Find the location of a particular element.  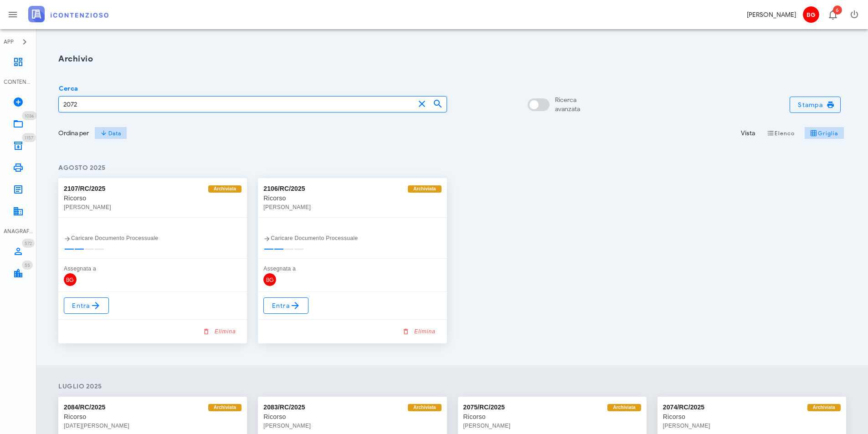

button: clear icon is located at coordinates (422, 103).